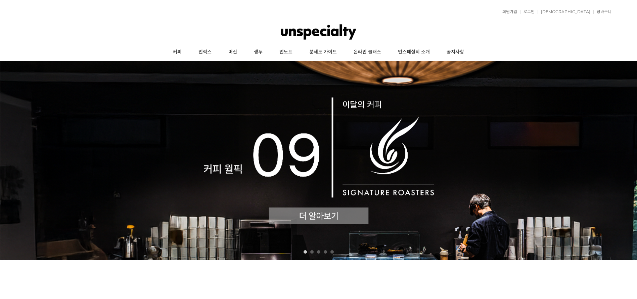 The height and width of the screenshot is (299, 637). Describe the element at coordinates (258, 52) in the screenshot. I see `a: 생두` at that location.